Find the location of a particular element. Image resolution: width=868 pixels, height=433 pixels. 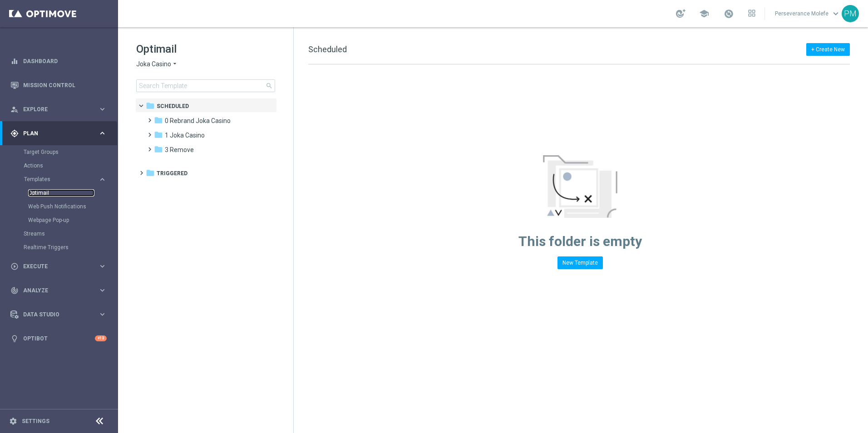

span: 1 Joka Casino is located at coordinates (185, 135).